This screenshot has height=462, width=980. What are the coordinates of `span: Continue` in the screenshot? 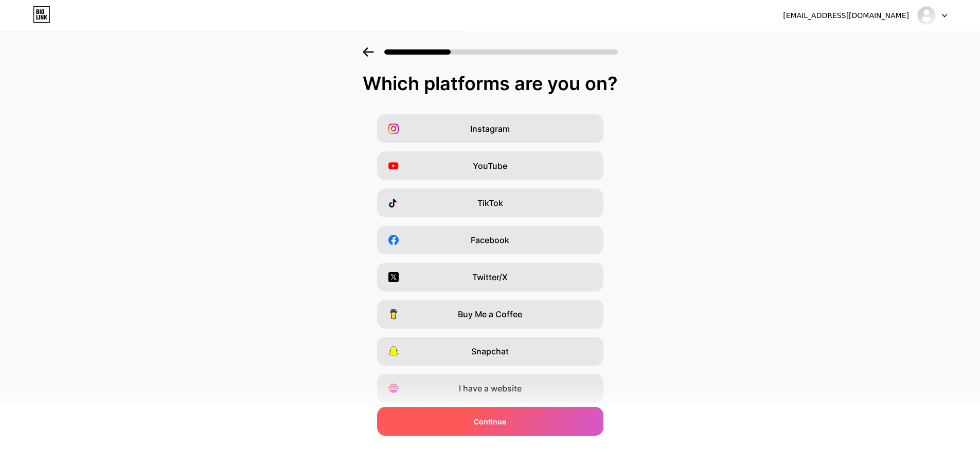 It's located at (490, 421).